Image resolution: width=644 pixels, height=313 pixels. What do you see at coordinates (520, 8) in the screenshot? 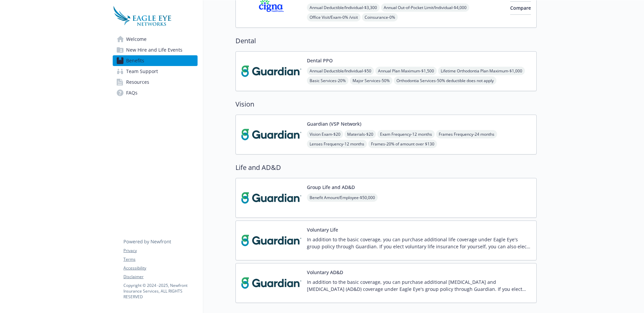
I see `button: Compare` at bounding box center [520, 8].